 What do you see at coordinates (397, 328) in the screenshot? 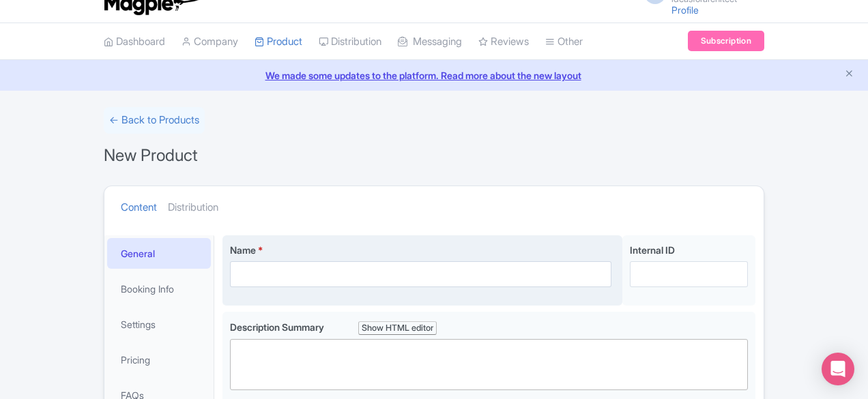
I see `div: Show HTML editor` at bounding box center [397, 328].